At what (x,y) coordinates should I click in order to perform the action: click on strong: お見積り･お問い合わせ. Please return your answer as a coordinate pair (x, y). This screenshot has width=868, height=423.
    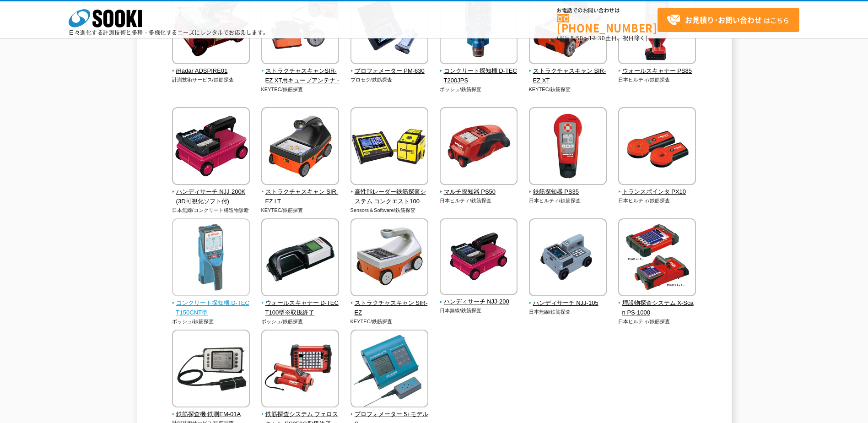
    Looking at the image, I should click on (723, 20).